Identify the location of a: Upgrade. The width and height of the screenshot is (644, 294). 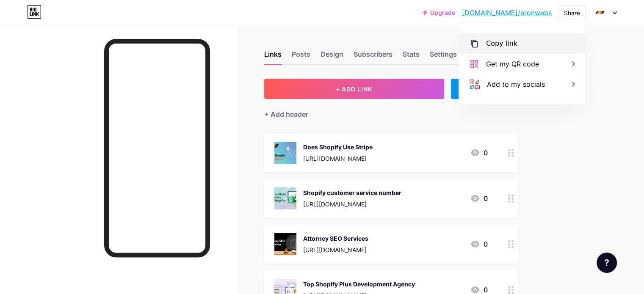
(439, 12).